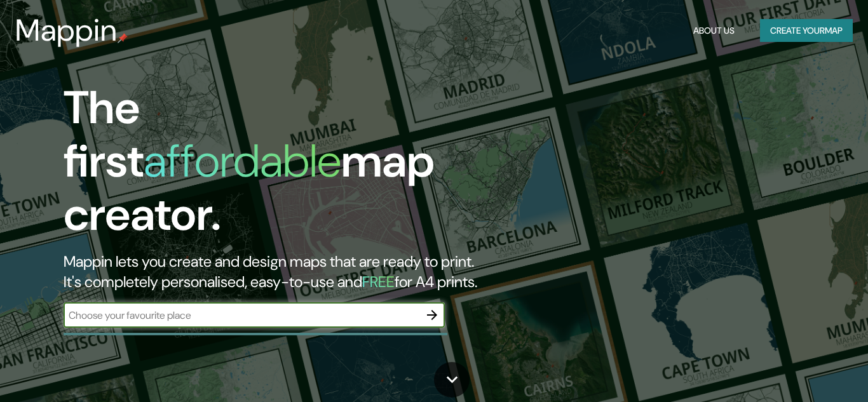 The width and height of the screenshot is (868, 402). Describe the element at coordinates (807, 31) in the screenshot. I see `button: Create yourmap` at that location.